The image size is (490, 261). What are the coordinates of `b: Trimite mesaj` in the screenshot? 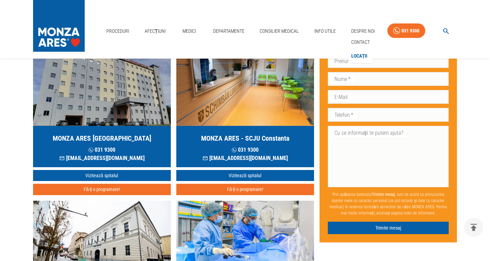 It's located at (383, 194).